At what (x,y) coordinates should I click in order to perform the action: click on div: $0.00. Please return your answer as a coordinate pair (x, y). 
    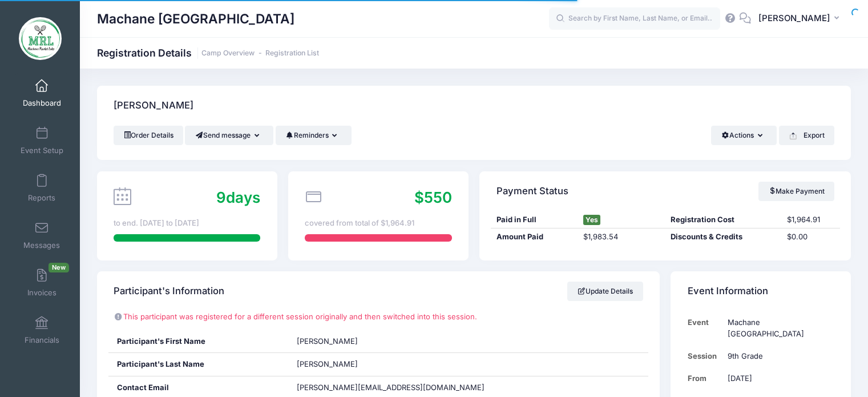
    Looking at the image, I should click on (811, 237).